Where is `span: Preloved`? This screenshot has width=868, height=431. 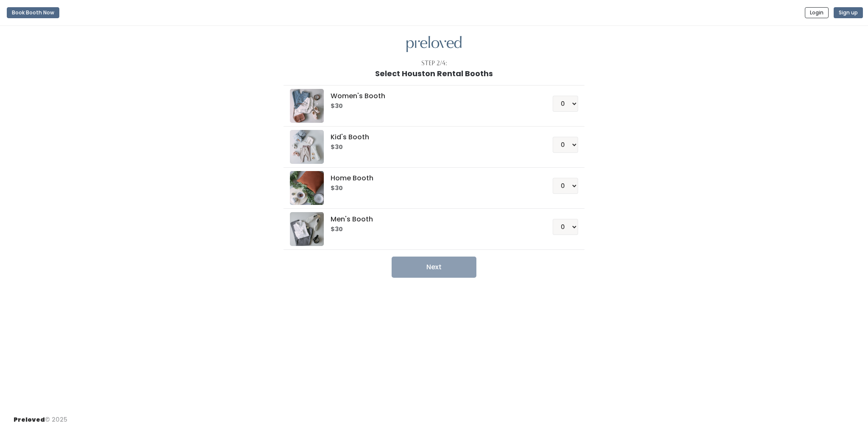 span: Preloved is located at coordinates (29, 420).